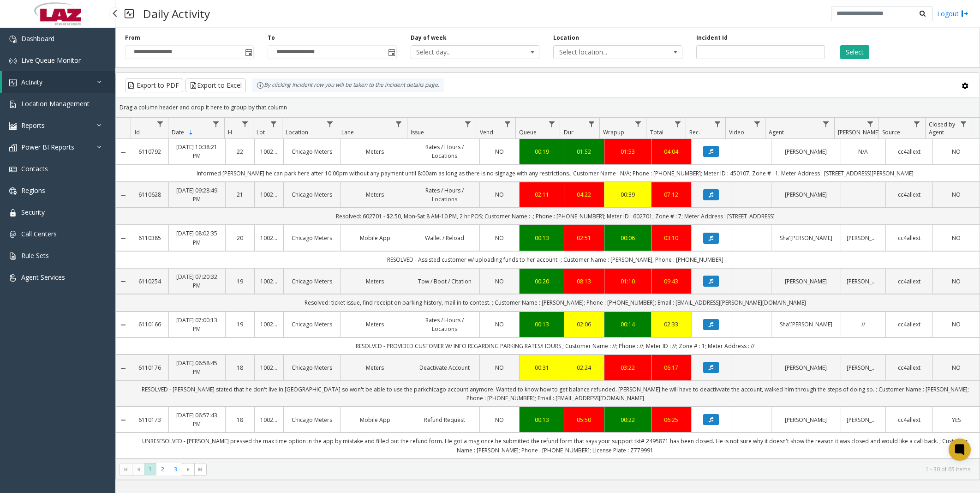 This screenshot has width=980, height=493. I want to click on a: Wallet / Reload, so click(445, 237).